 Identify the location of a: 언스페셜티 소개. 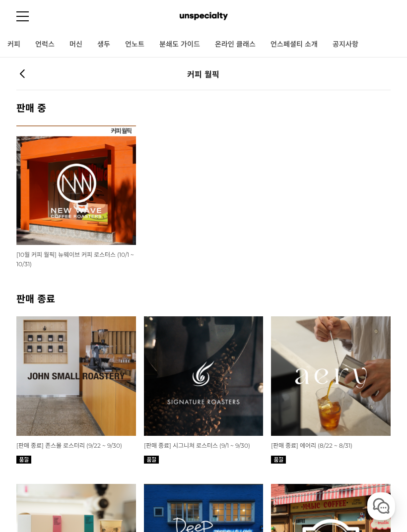
(294, 45).